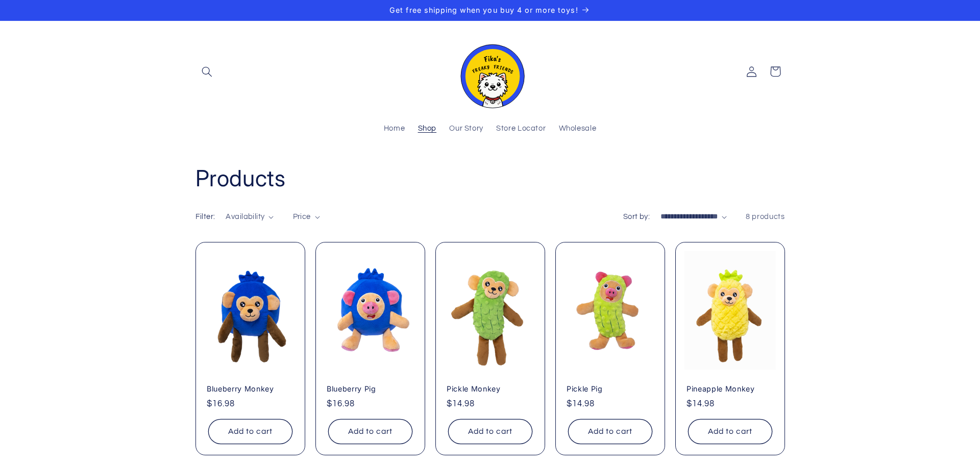  Describe the element at coordinates (490, 389) in the screenshot. I see `a: Pickle Monkey` at that location.